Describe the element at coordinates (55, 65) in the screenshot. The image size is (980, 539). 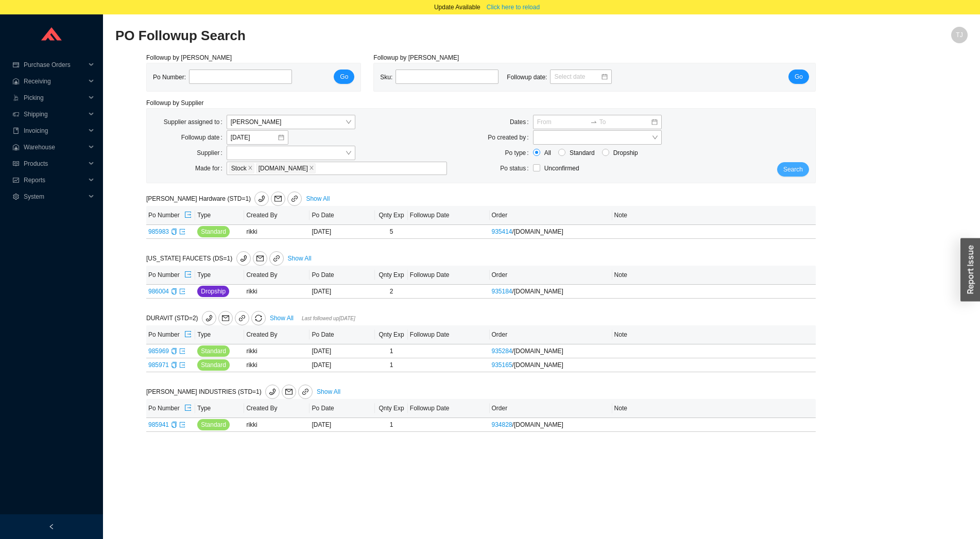
I see `span: Purchase Orders` at that location.